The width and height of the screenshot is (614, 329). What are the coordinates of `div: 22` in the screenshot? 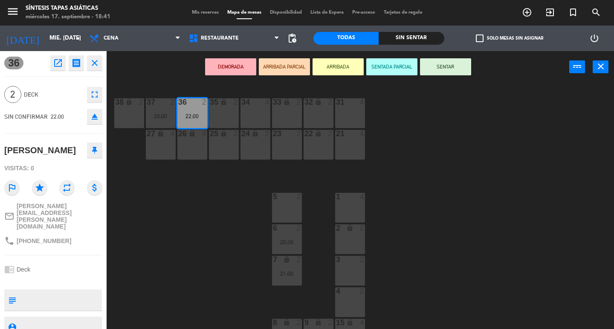 It's located at (304, 134).